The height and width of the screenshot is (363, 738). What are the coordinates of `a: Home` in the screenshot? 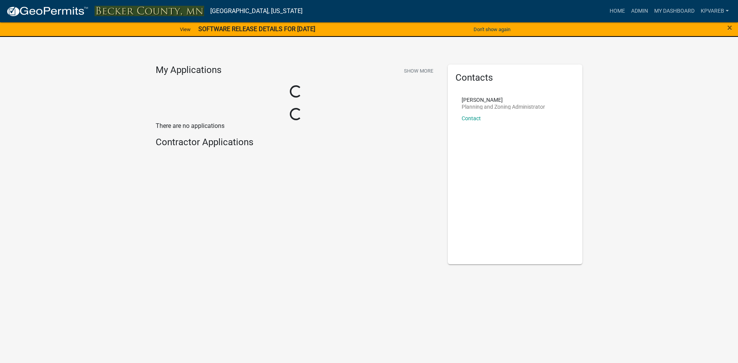 It's located at (617, 11).